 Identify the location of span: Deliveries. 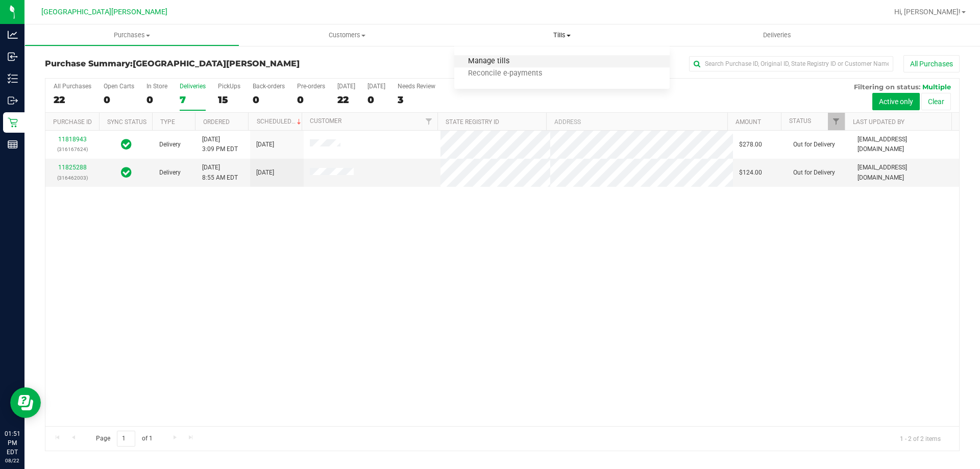
(777, 35).